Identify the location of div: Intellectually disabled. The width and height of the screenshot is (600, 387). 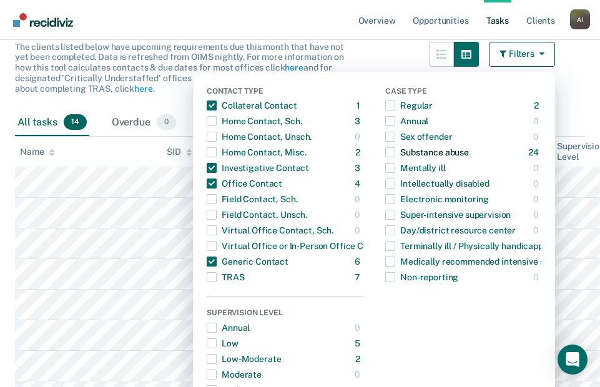
(437, 184).